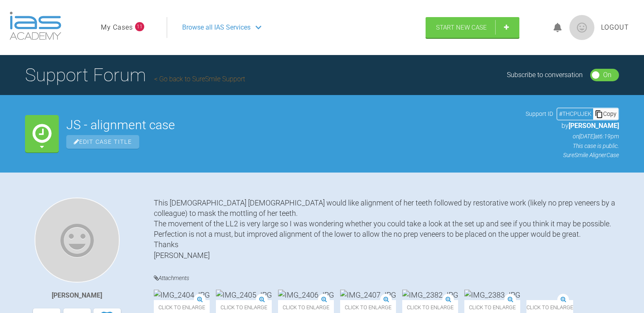 The image size is (644, 313). Describe the element at coordinates (182, 295) in the screenshot. I see `img: IMG_2404.JPG` at that location.